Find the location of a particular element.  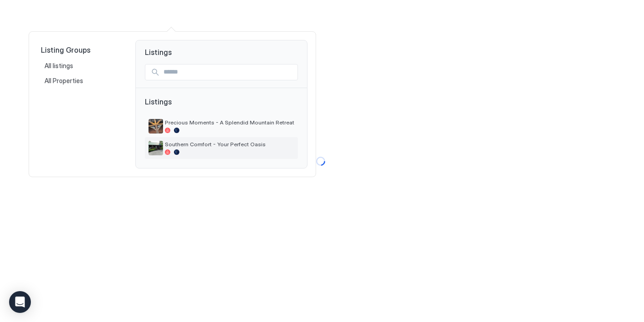

span: Precious Moments - A Splendid Mountain Retreat is located at coordinates (229, 122).